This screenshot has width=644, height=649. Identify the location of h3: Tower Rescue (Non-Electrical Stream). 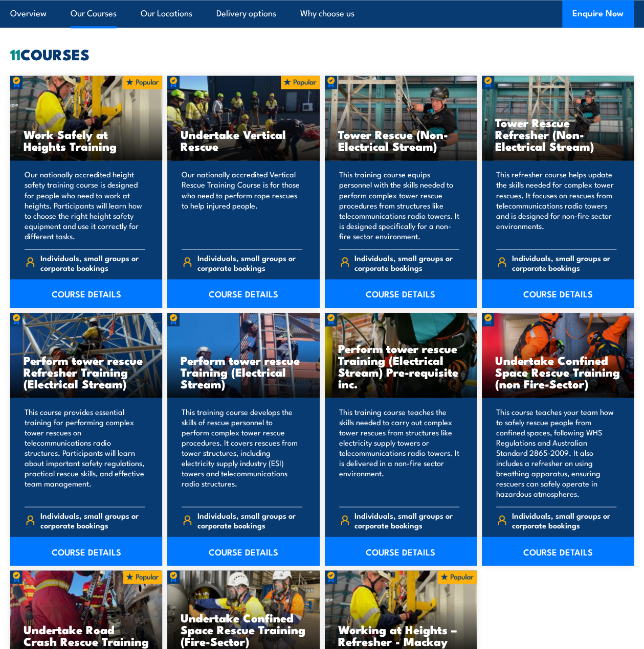
(401, 140).